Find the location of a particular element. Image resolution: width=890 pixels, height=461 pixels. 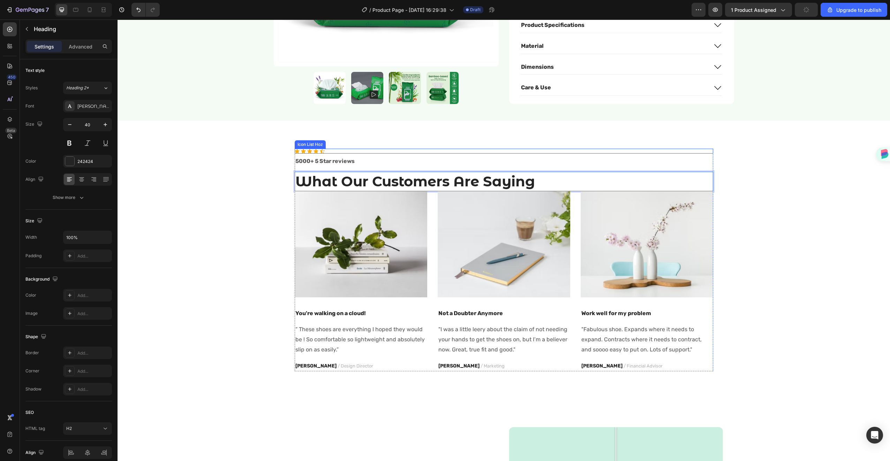

div: Padding is located at coordinates (33, 256).